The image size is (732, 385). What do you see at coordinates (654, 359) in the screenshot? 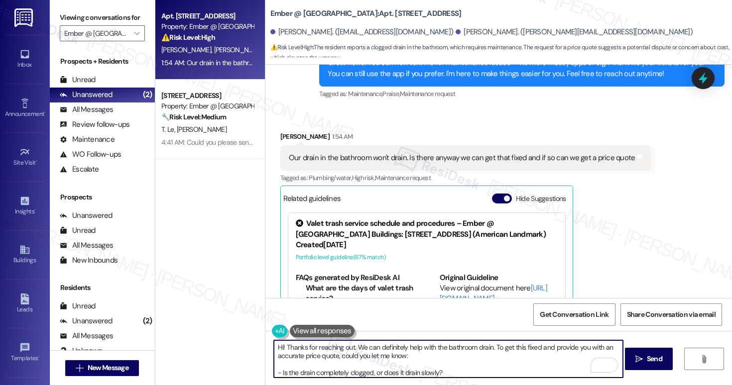
I see `span: Send` at bounding box center [654, 359].